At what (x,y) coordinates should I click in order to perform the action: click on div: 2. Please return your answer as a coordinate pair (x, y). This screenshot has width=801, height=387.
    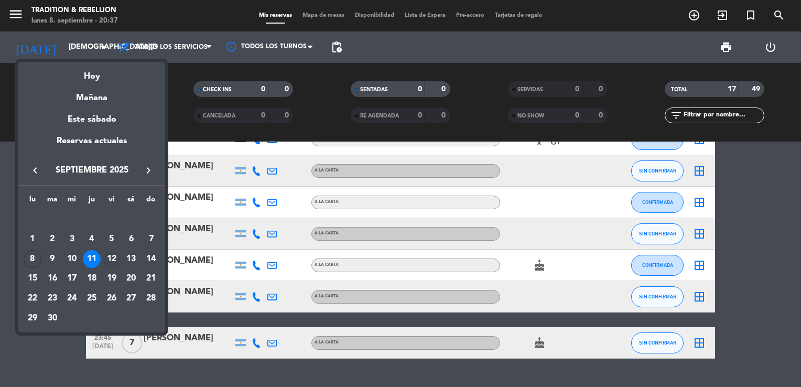
    Looking at the image, I should click on (52, 239).